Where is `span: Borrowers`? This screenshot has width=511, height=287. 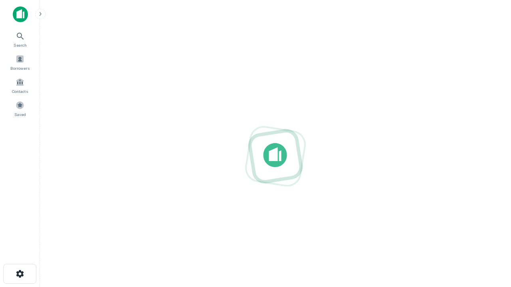
span: Borrowers is located at coordinates (20, 68).